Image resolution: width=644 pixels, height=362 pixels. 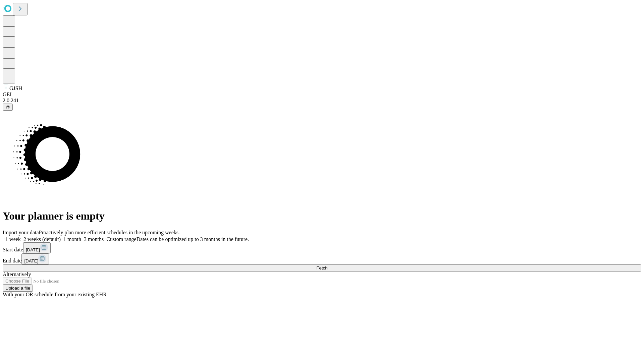 I want to click on span: GJSH, so click(x=16, y=88).